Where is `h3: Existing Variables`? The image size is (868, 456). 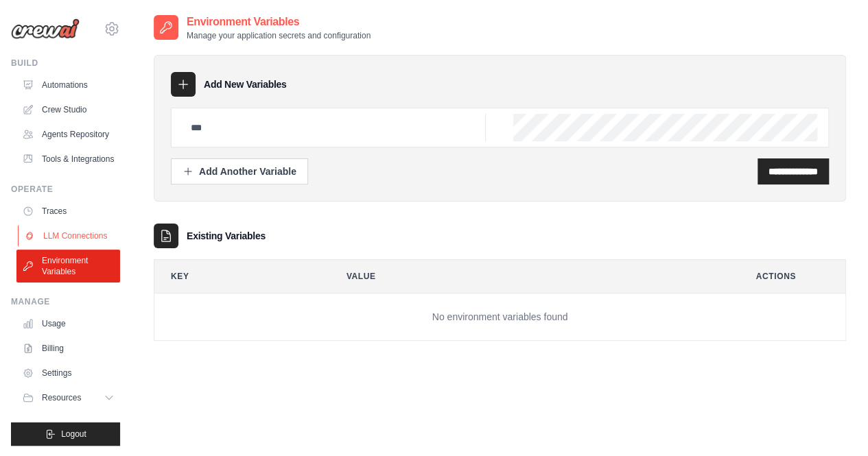 h3: Existing Variables is located at coordinates (226, 236).